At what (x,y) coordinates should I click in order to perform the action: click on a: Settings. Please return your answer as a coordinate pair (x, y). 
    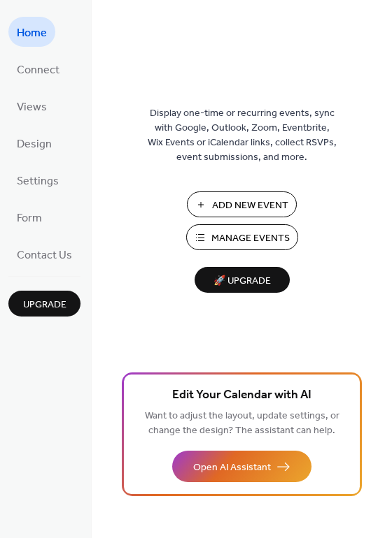
    Looking at the image, I should click on (38, 179).